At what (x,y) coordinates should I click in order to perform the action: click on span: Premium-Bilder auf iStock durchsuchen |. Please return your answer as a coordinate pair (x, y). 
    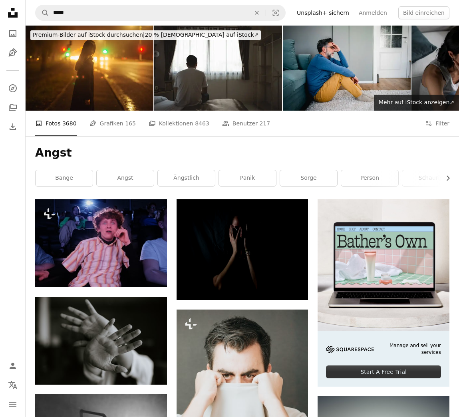
    Looking at the image, I should click on (89, 35).